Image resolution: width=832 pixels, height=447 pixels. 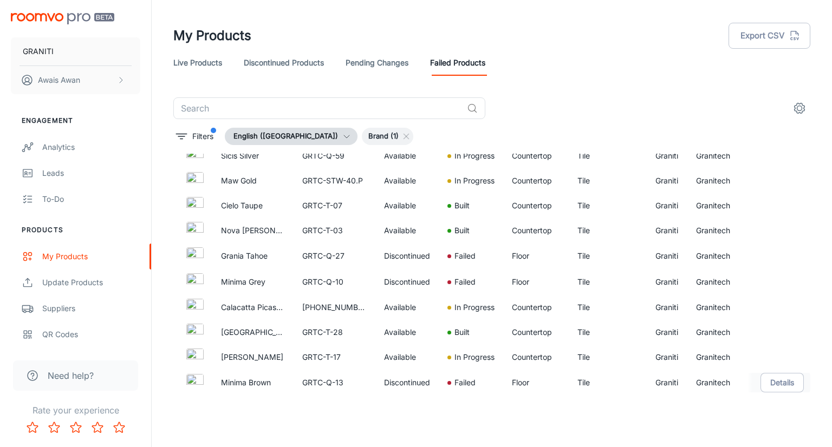 I want to click on p: Minima Brown, so click(x=253, y=383).